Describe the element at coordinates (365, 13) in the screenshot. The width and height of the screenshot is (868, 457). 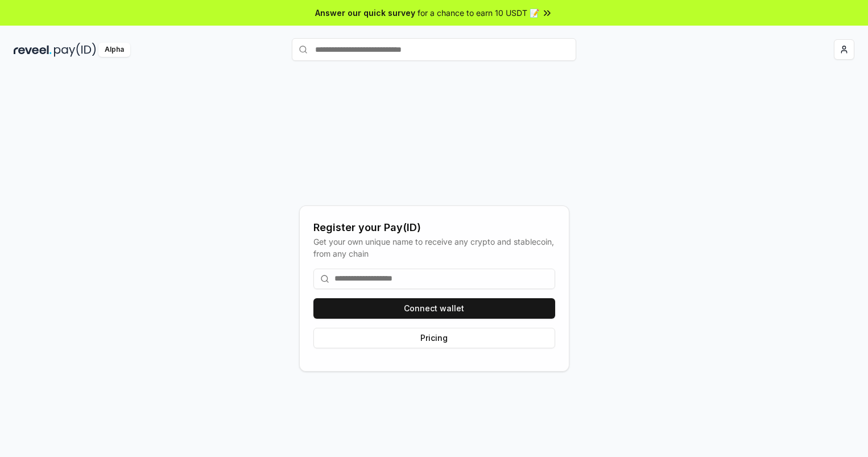
I see `span: Answer our quick survey` at that location.